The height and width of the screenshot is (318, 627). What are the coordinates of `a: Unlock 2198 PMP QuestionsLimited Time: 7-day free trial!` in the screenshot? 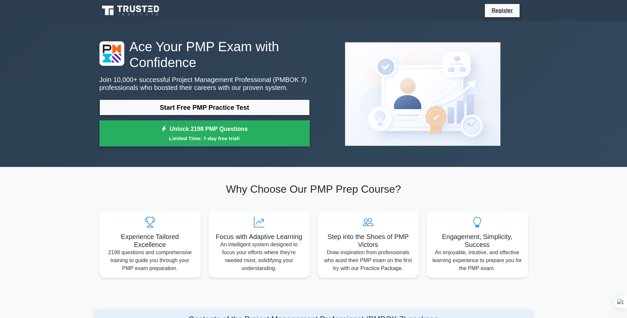 It's located at (205, 134).